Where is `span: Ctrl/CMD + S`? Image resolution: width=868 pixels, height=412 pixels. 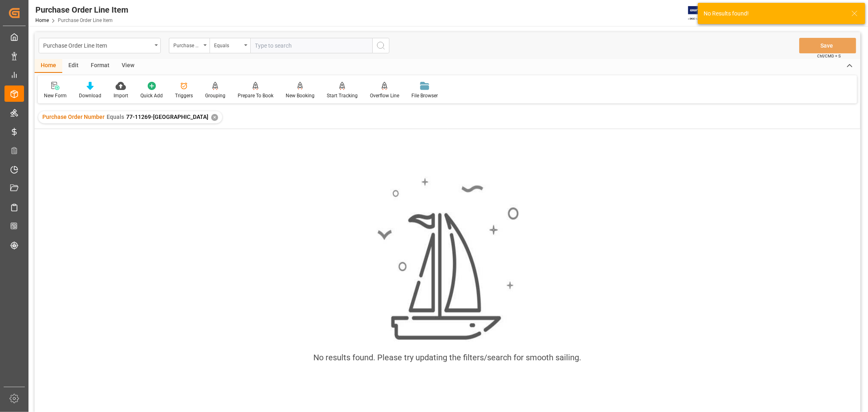
span: Ctrl/CMD + S is located at coordinates (829, 56).